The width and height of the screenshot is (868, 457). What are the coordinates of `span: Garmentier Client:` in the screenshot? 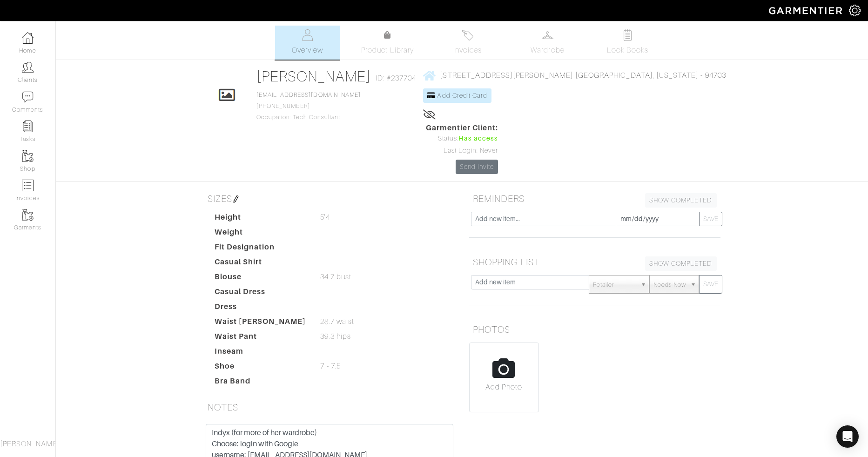 It's located at (462, 128).